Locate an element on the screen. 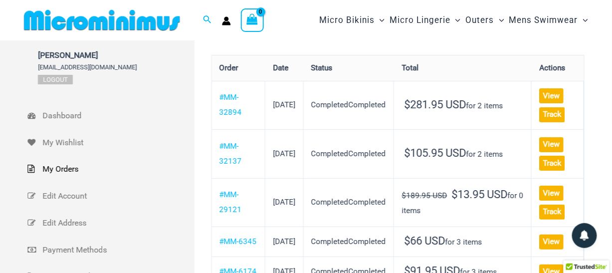  a: My Wishlist is located at coordinates (111, 143).